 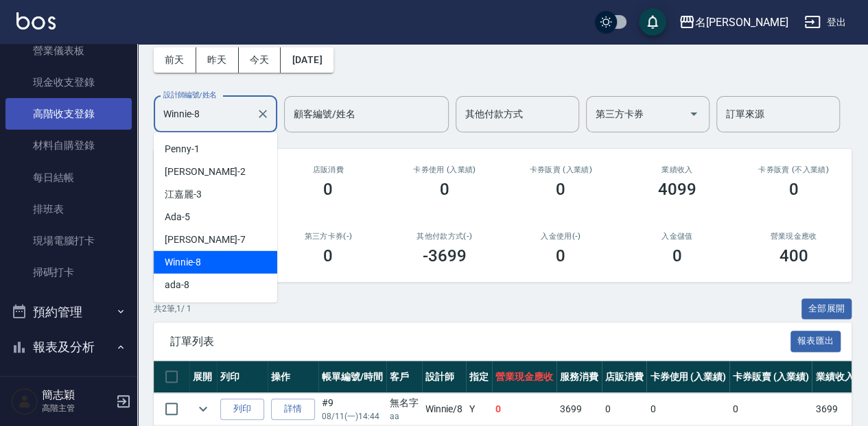 I want to click on h2: 其他付款方式(-), so click(x=445, y=236).